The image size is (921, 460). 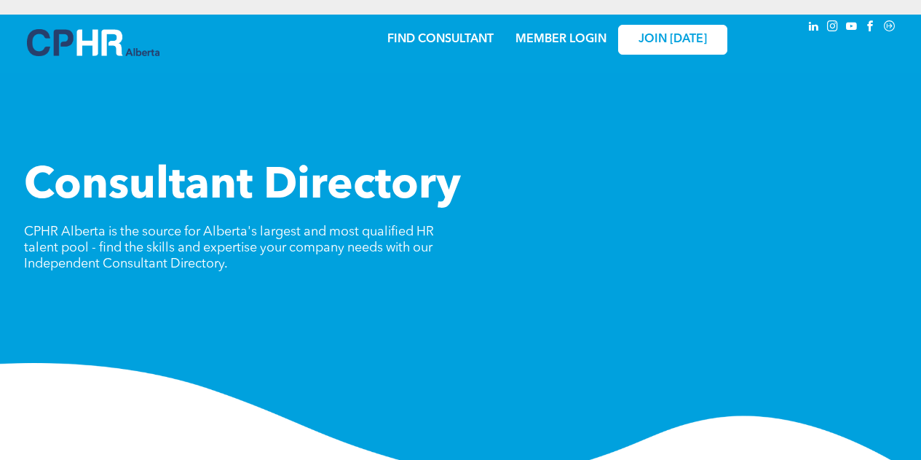 What do you see at coordinates (814, 28) in the screenshot?
I see `a: linkedin` at bounding box center [814, 28].